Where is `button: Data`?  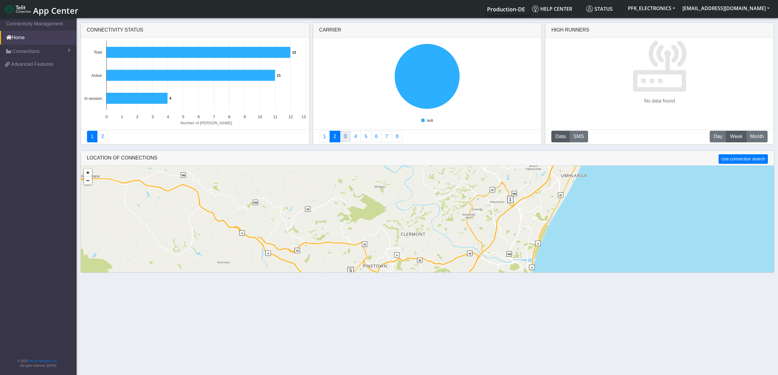 button: Data is located at coordinates (560, 137).